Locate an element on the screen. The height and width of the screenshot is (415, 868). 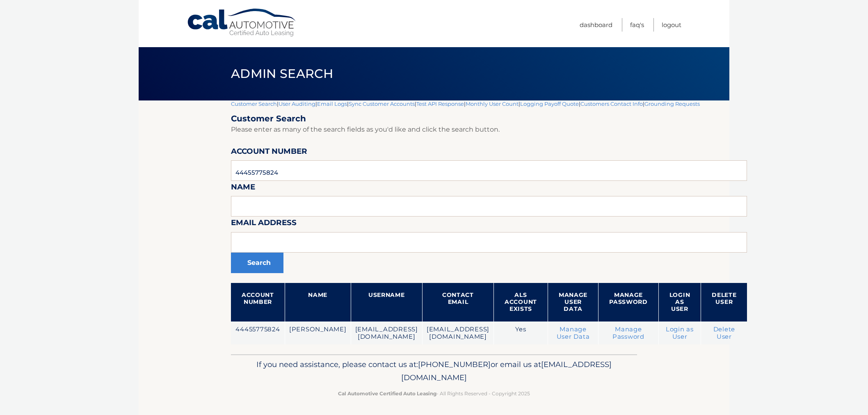
th: Login as User is located at coordinates (680, 302).